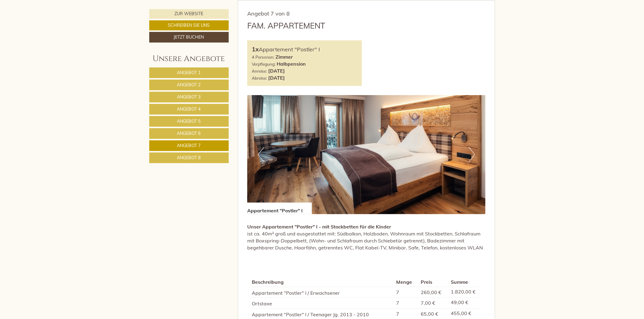 Image resolution: width=644 pixels, height=319 pixels. I want to click on td: 49,00 €, so click(465, 303).